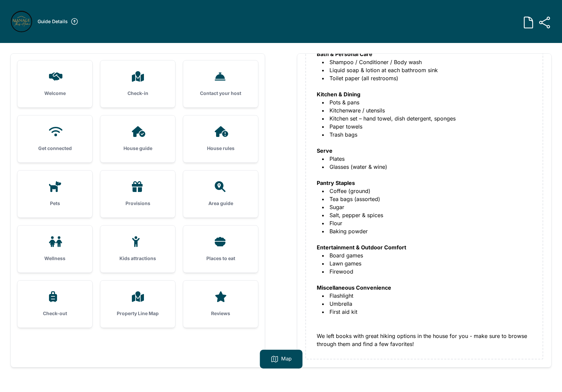 This screenshot has height=392, width=562. What do you see at coordinates (55, 139) in the screenshot?
I see `a: Get connected` at bounding box center [55, 139].